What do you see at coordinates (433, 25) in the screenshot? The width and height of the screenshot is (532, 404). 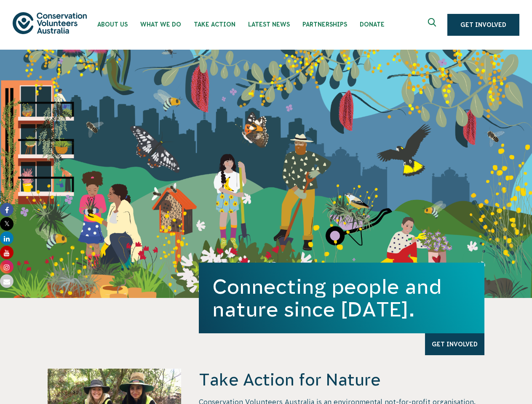 I see `span: Expand search box` at bounding box center [433, 25].